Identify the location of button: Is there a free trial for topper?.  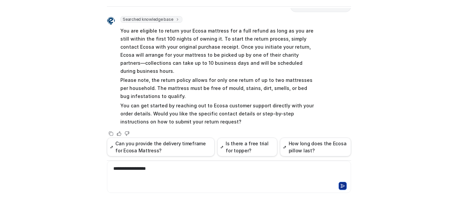
(247, 147).